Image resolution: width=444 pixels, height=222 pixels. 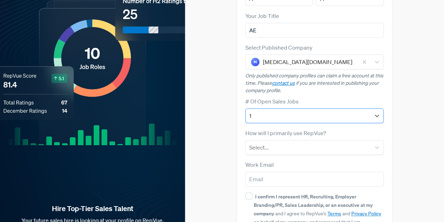 What do you see at coordinates (92, 208) in the screenshot?
I see `strong: Hire Top-Tier Sales Talent` at bounding box center [92, 208].